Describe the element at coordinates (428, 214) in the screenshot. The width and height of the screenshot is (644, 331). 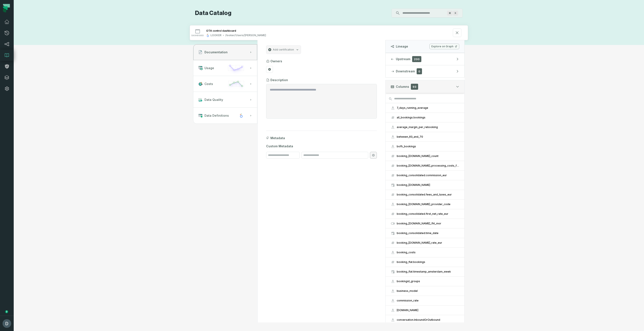
I see `span: booking_consolidated.first_net_rate_eur` at that location.